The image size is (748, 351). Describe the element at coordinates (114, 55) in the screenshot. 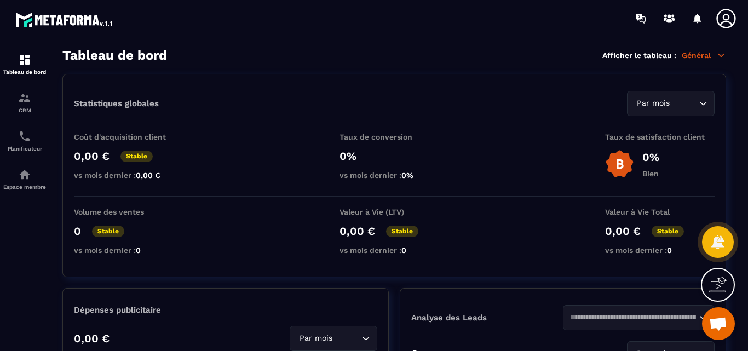

I see `h3: Tableau de bord` at that location.